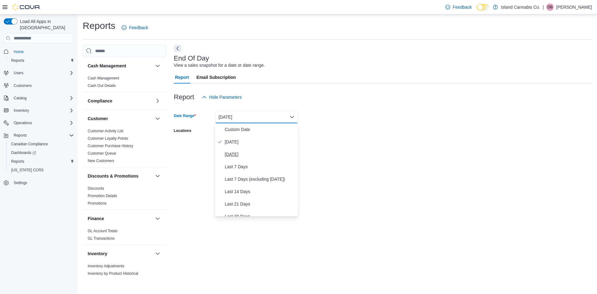  I want to click on button: Finance, so click(120, 219).